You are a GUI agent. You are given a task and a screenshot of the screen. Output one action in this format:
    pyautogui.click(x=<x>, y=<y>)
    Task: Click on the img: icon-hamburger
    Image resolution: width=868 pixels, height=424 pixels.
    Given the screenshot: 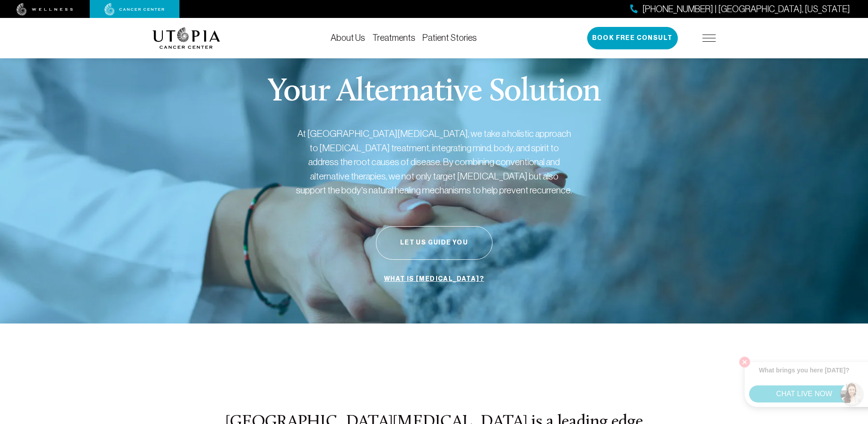 What is the action you would take?
    pyautogui.click(x=709, y=38)
    